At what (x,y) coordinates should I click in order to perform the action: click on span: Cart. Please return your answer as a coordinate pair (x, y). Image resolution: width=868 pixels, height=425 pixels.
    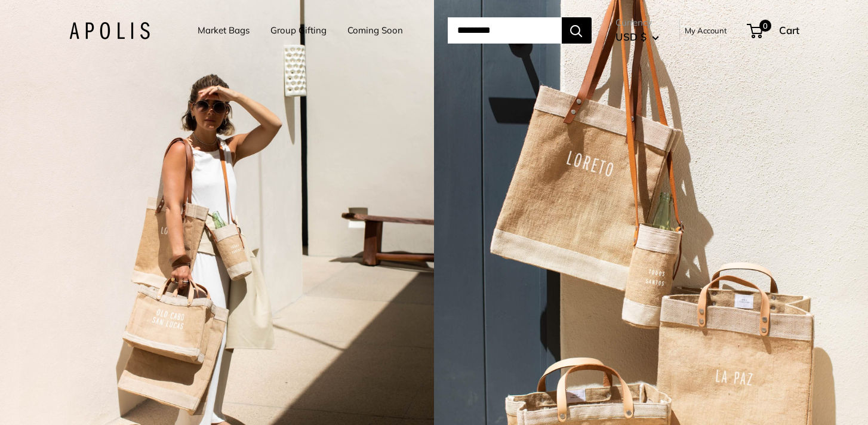
    Looking at the image, I should click on (789, 30).